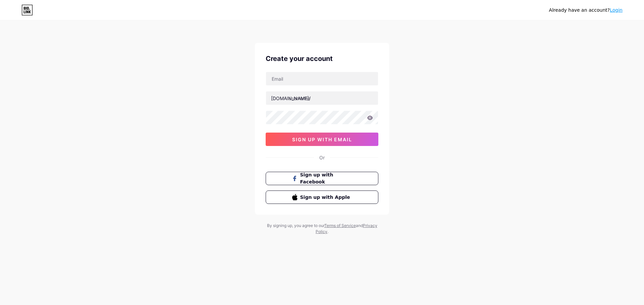 Image resolution: width=644 pixels, height=305 pixels. I want to click on a: Sign up with Facebook, so click(322, 178).